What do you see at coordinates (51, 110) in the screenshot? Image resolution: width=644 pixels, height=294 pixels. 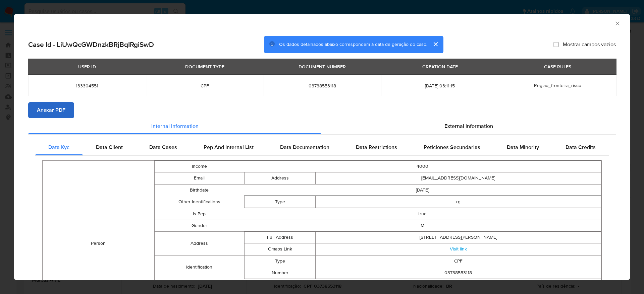 I see `span: Anexar PDF` at bounding box center [51, 110].